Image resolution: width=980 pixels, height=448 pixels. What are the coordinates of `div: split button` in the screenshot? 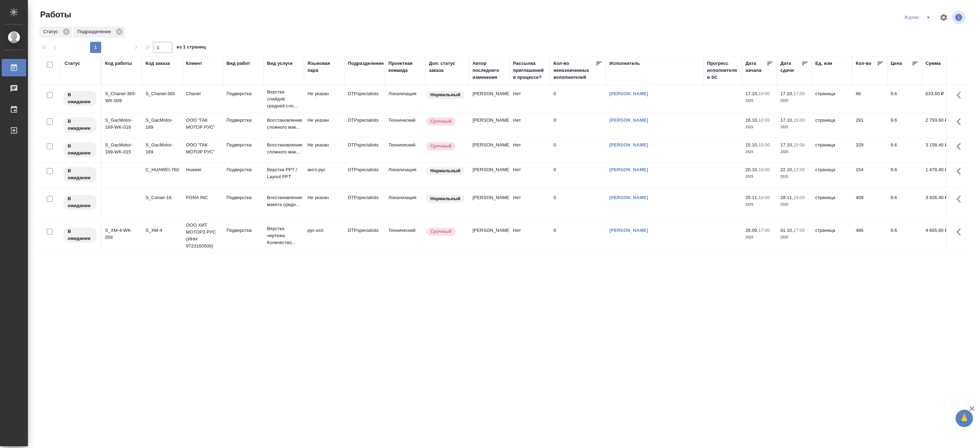 It's located at (919, 17).